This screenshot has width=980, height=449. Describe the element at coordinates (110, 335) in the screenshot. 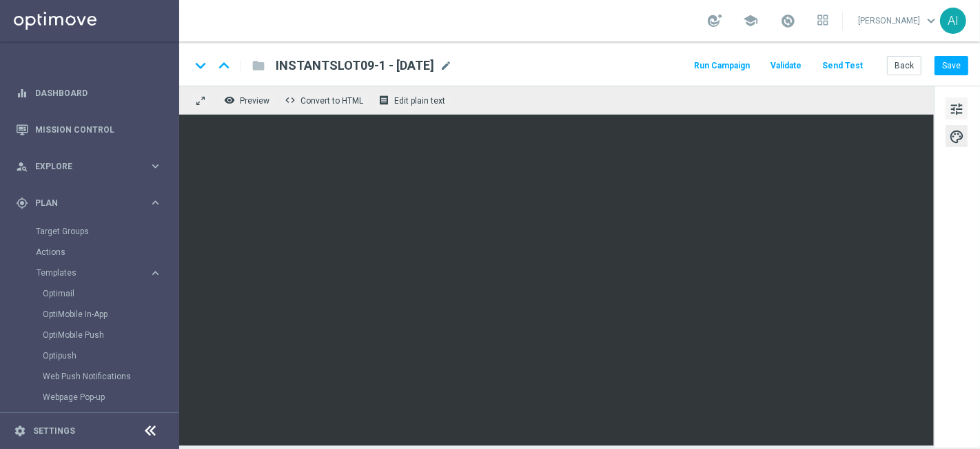

I see `div: OptiMobile Push` at that location.